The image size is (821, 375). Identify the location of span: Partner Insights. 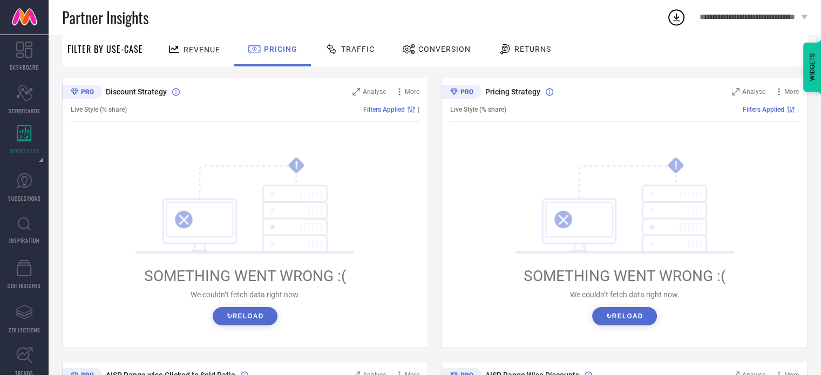
(105, 17).